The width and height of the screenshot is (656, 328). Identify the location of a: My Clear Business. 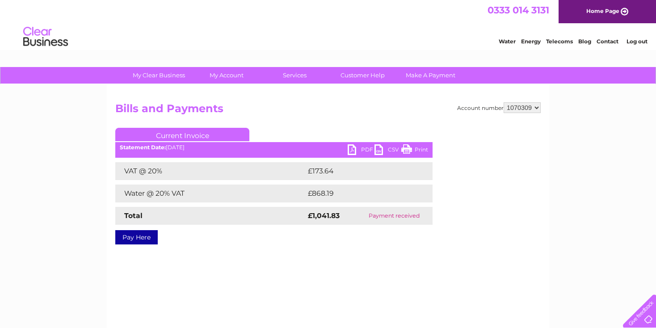
(159, 75).